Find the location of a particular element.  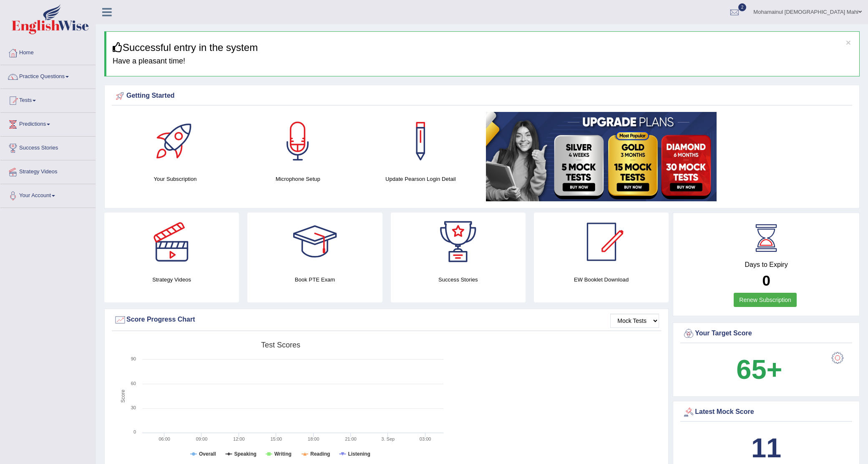

a: Strategy Videos is located at coordinates (48, 171).